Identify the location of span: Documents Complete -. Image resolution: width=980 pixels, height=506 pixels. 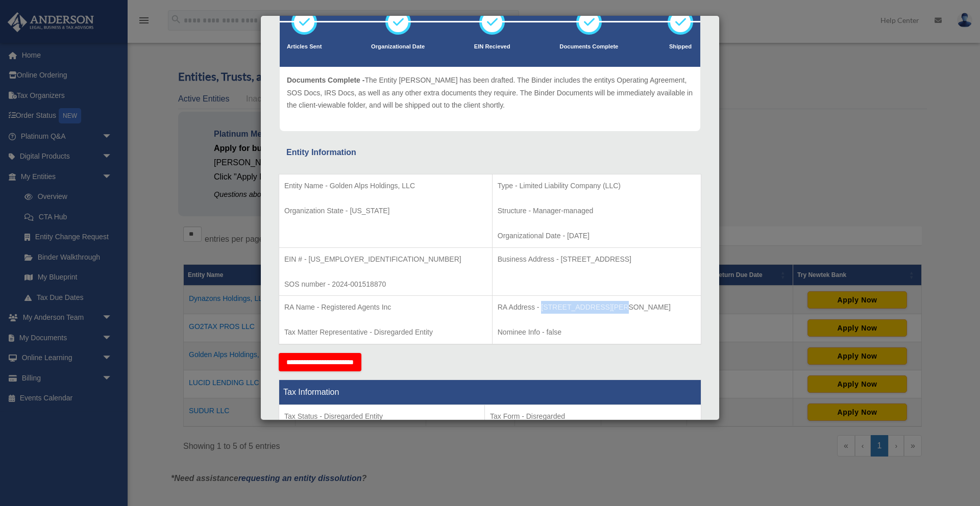
(325, 80).